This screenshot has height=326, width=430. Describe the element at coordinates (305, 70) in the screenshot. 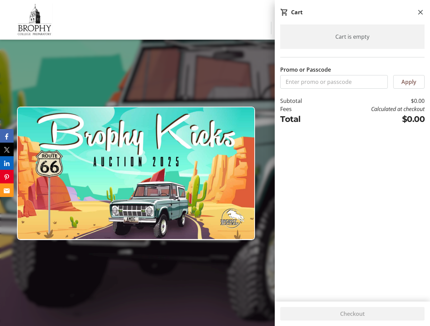

I see `label: Promo or Passcode` at that location.